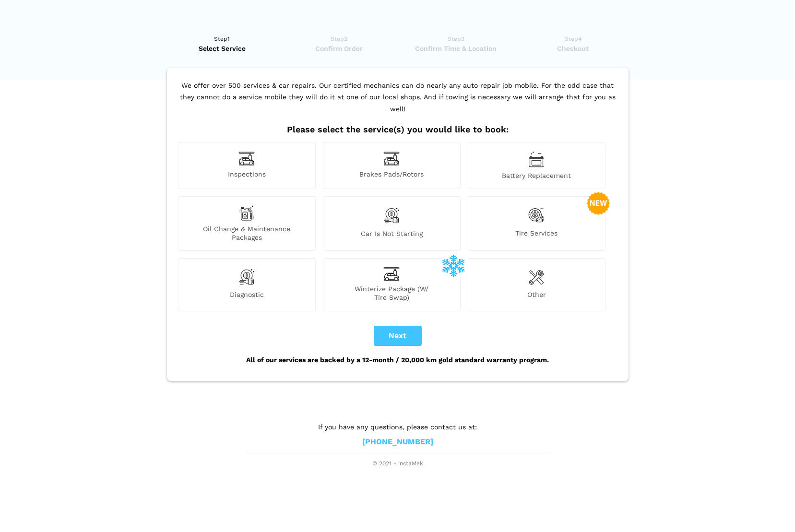 This screenshot has height=532, width=795. Describe the element at coordinates (247, 175) in the screenshot. I see `span: Inspections` at that location.